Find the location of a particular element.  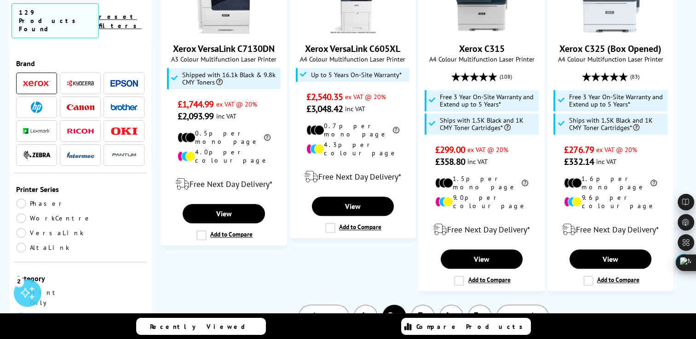

a: Prev is located at coordinates (324, 317).